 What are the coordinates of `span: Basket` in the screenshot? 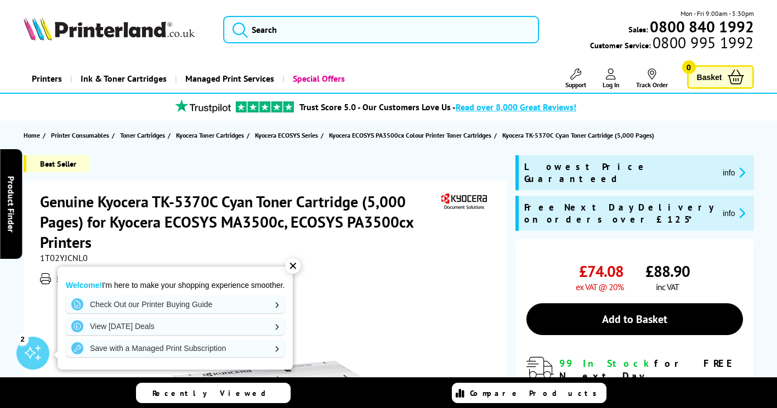 It's located at (710, 77).